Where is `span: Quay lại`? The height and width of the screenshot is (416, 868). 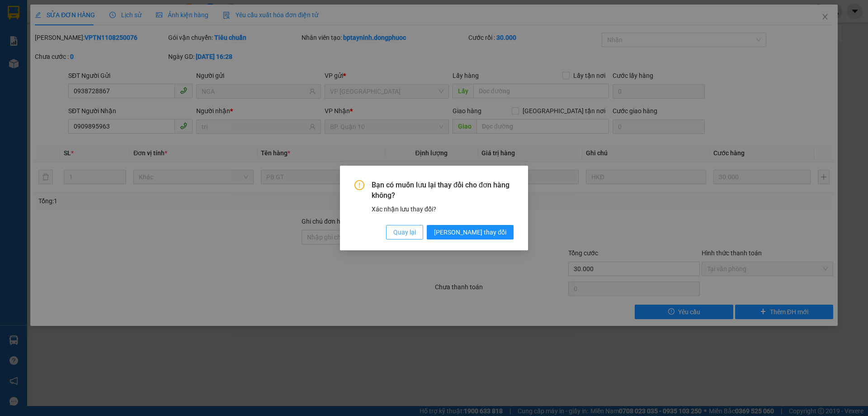 span: Quay lại is located at coordinates (405, 232).